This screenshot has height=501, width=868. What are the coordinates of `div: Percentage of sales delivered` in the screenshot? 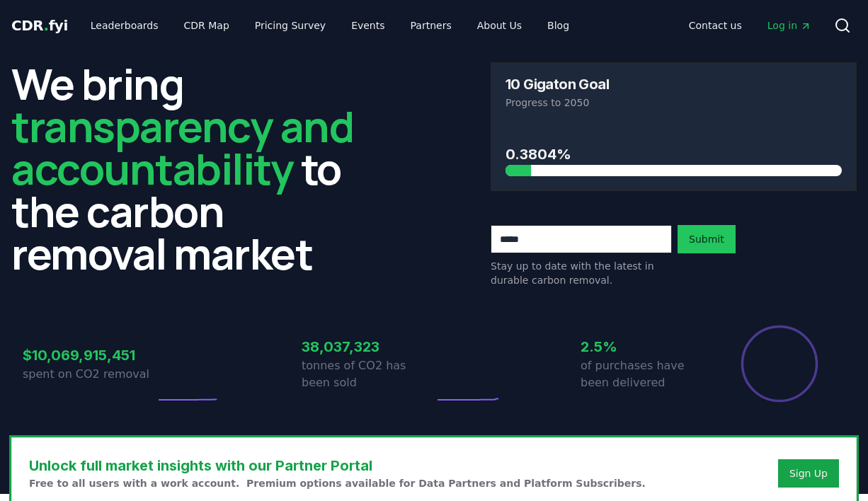 It's located at (779, 363).